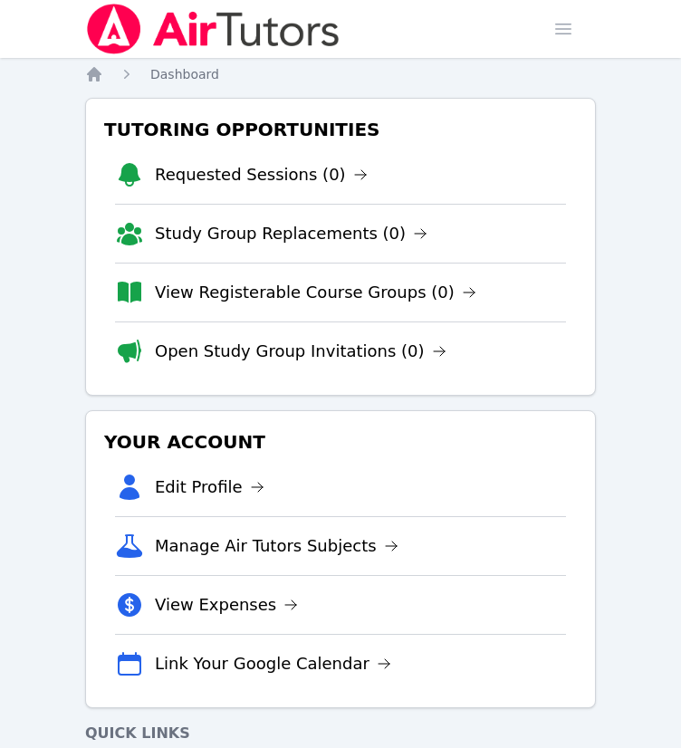  What do you see at coordinates (261, 175) in the screenshot?
I see `a: Requested Sessions (0)` at bounding box center [261, 175].